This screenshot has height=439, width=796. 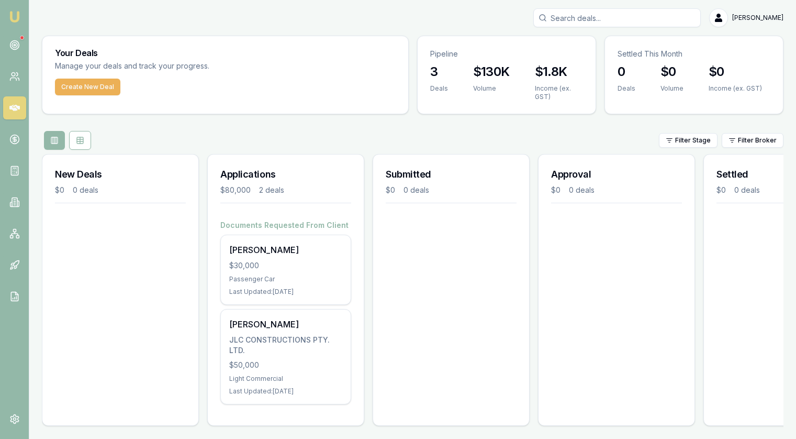 I want to click on img: emu-icon-u.png, so click(x=15, y=17).